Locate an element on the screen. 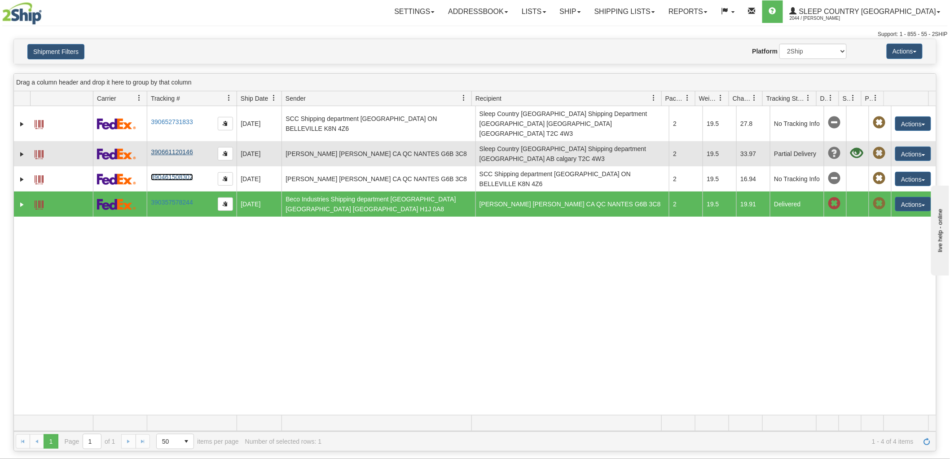 The width and height of the screenshot is (950, 459). span: Charge is located at coordinates (742, 98).